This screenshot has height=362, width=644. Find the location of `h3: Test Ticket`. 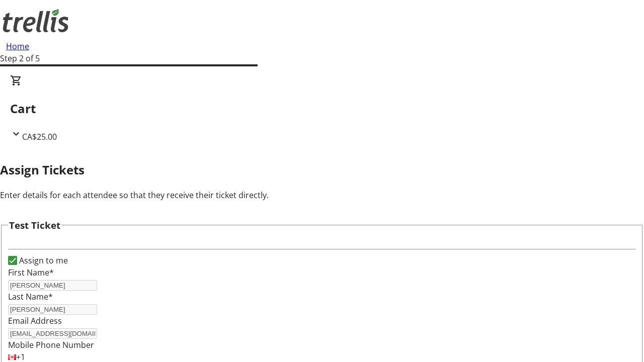

h3: Test Ticket is located at coordinates (35, 225).